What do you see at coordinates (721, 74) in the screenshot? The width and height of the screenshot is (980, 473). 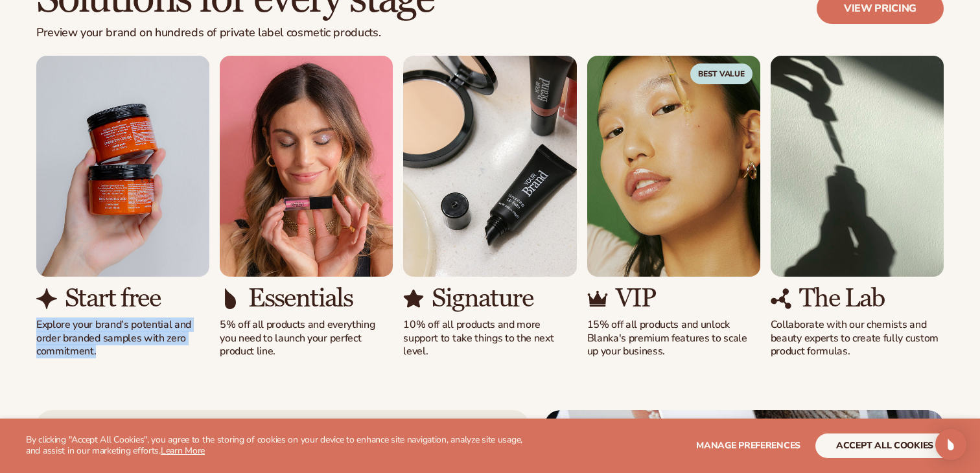 I see `span: Best Value` at bounding box center [721, 74].